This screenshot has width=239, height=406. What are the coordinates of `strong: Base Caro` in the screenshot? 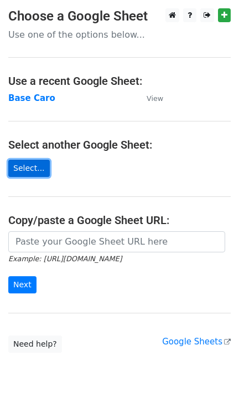 It's located at (32, 98).